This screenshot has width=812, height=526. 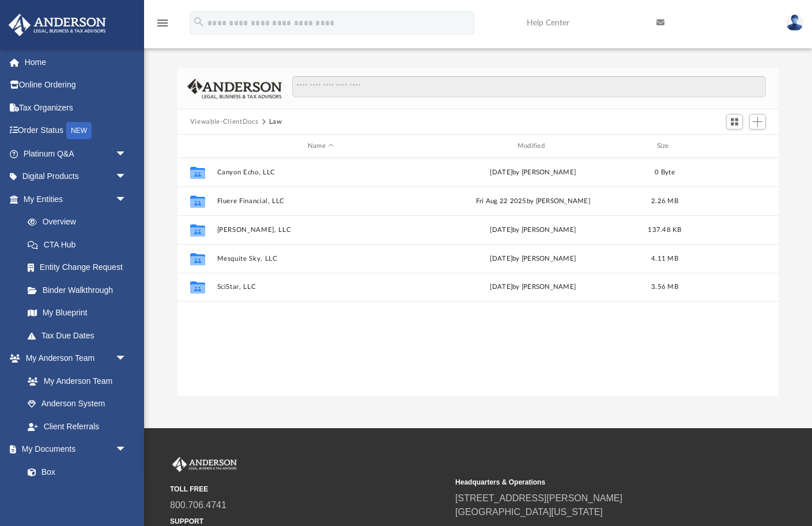 What do you see at coordinates (76, 108) in the screenshot?
I see `a: Tax Organizers` at bounding box center [76, 108].